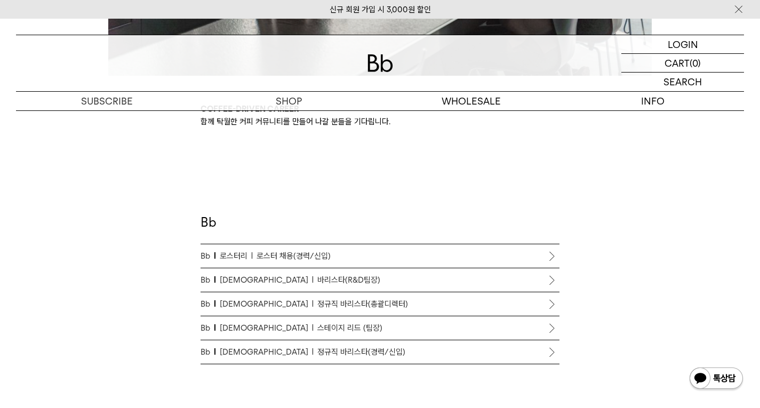  What do you see at coordinates (380, 63) in the screenshot?
I see `img: 로고` at bounding box center [380, 63].